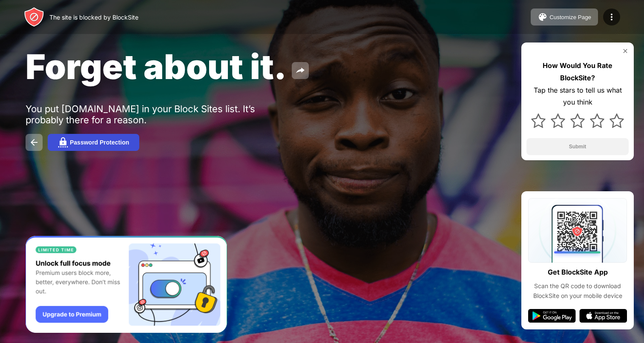 The image size is (644, 343). I want to click on button: Customize Page, so click(564, 17).